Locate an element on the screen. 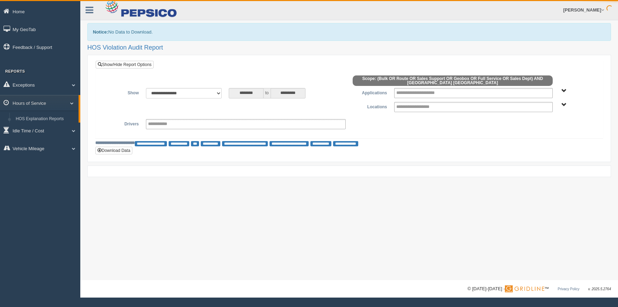 The width and height of the screenshot is (618, 307). span: Scope: (Bulk OR Route OR Sales Support OR Geobox OR Full Service OR Sales Dept) AND [GEOGRAPHIC_D... is located at coordinates (453, 81).